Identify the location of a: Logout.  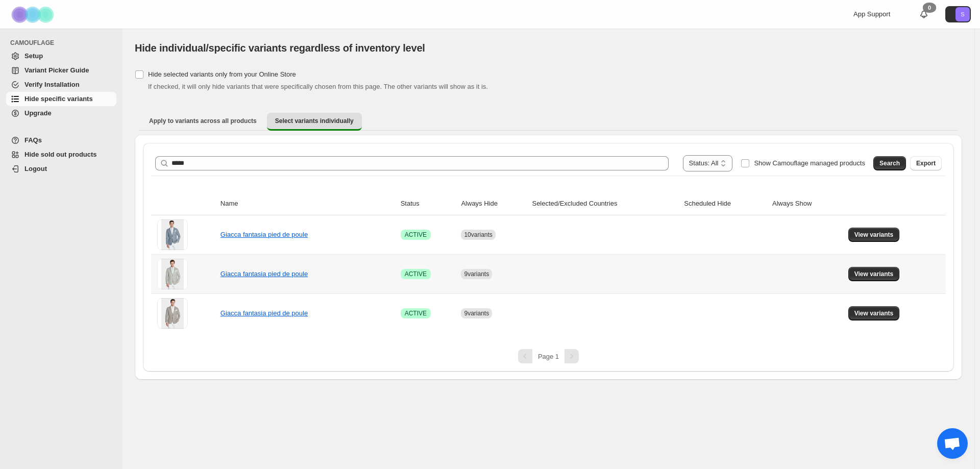
(61, 169).